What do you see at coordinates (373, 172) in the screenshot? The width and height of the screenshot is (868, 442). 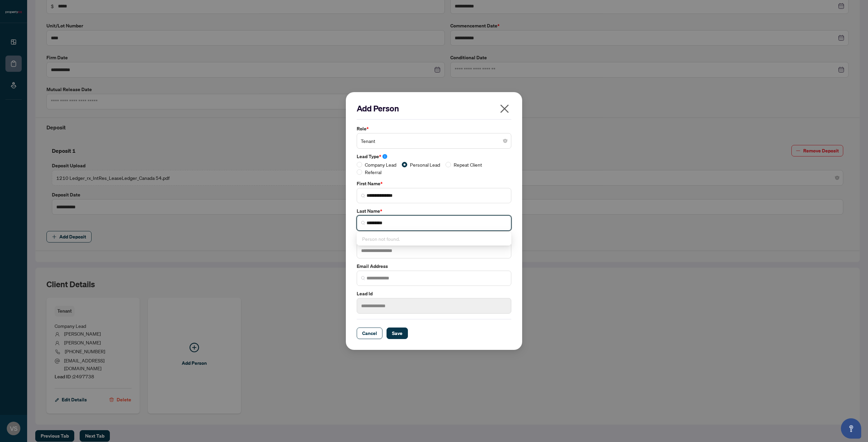 I see `span: Referral` at bounding box center [373, 172].